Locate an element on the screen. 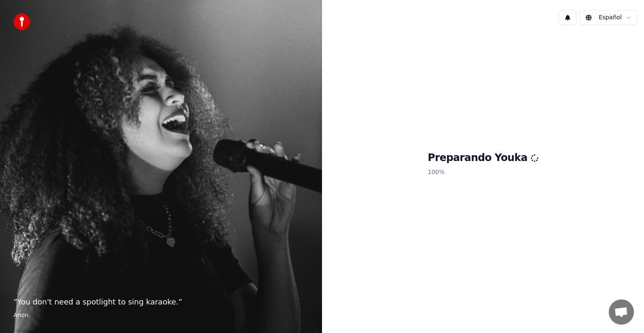 The image size is (644, 333). p: 100 % is located at coordinates (483, 172).